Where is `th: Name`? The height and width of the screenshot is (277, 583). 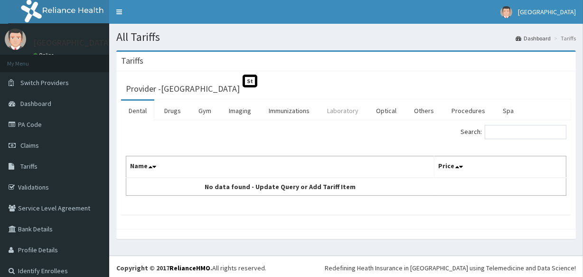 th: Name is located at coordinates (280, 167).